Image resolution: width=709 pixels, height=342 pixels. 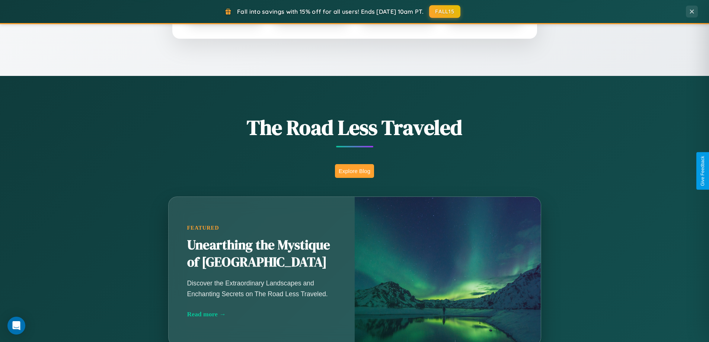 What do you see at coordinates (16, 326) in the screenshot?
I see `div: Open Intercom Messenger` at bounding box center [16, 326].